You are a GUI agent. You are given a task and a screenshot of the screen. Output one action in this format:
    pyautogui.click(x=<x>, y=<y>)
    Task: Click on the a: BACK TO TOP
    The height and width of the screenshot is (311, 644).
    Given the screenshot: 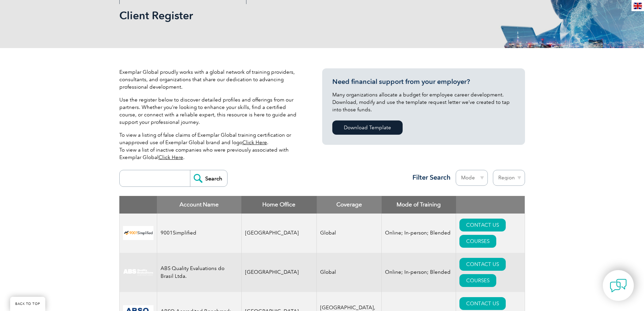 What is the action you would take?
    pyautogui.click(x=28, y=304)
    